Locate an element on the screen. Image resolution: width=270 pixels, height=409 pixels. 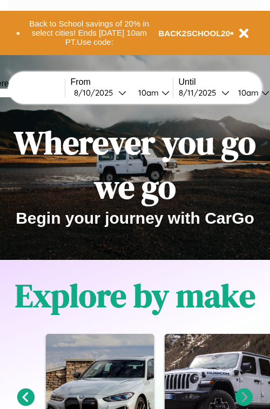
b: BACK2SCHOOL20 is located at coordinates (195, 33).